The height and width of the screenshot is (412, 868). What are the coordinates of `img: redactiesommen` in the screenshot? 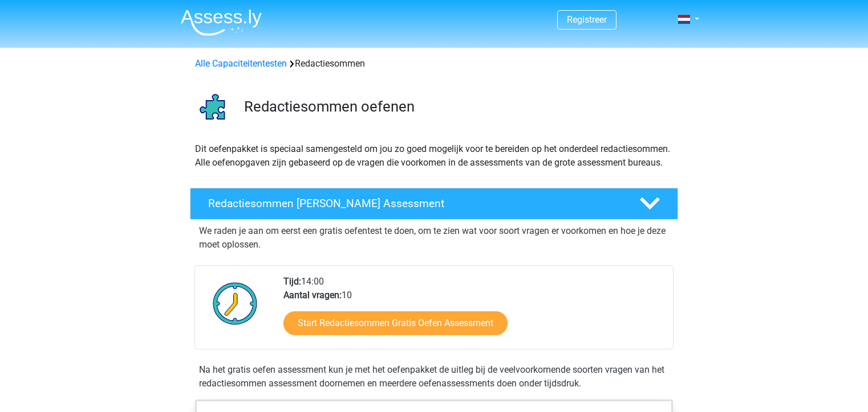 It's located at (215, 108).